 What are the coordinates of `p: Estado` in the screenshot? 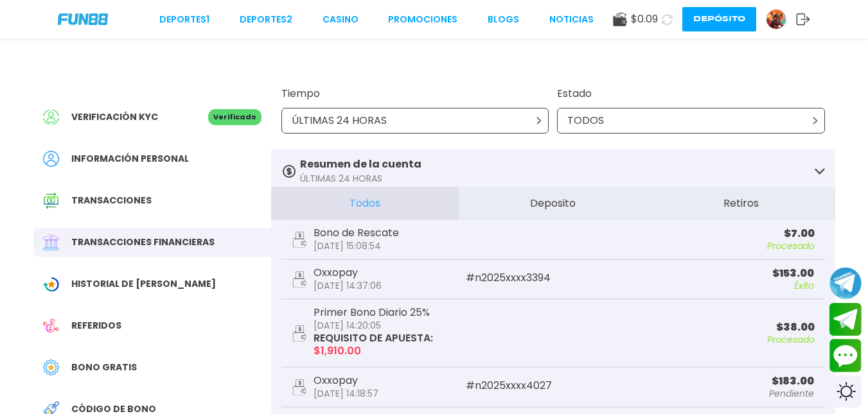 It's located at (691, 93).